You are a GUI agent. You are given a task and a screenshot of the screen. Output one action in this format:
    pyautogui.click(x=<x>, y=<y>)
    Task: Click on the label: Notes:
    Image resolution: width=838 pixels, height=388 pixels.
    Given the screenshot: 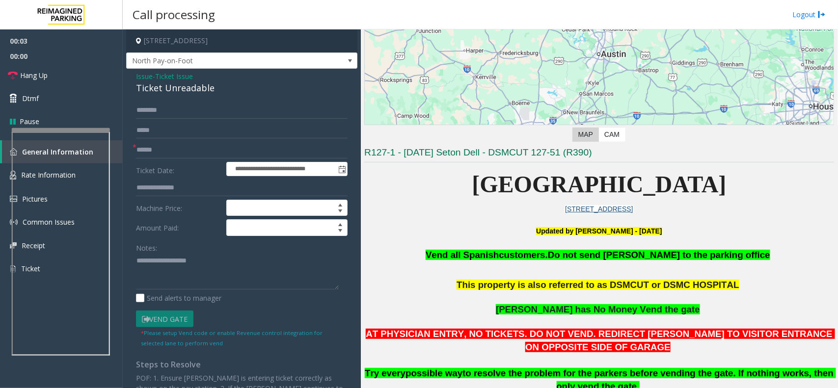 What is the action you would take?
    pyautogui.click(x=146, y=246)
    